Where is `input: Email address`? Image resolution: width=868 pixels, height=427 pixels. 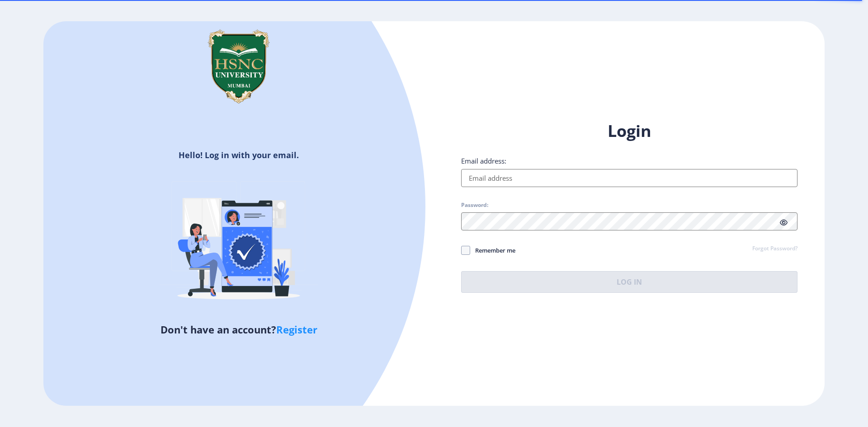 input: Email address is located at coordinates (629, 178).